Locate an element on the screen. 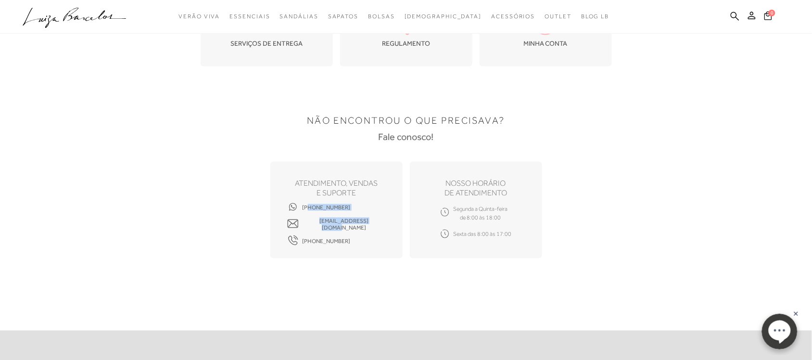 This screenshot has height=360, width=812. span: SERVIÇOS DE ENTREGA is located at coordinates (267, 43).